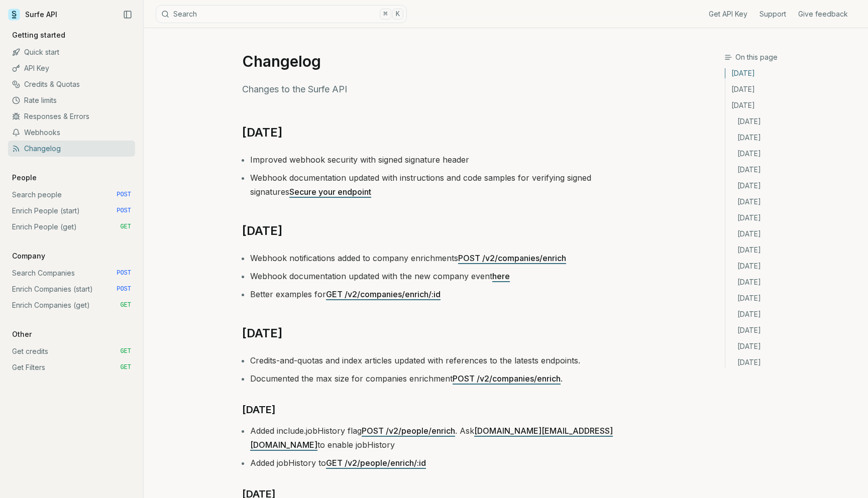 This screenshot has width=868, height=498. I want to click on h3: On this page, so click(792, 57).